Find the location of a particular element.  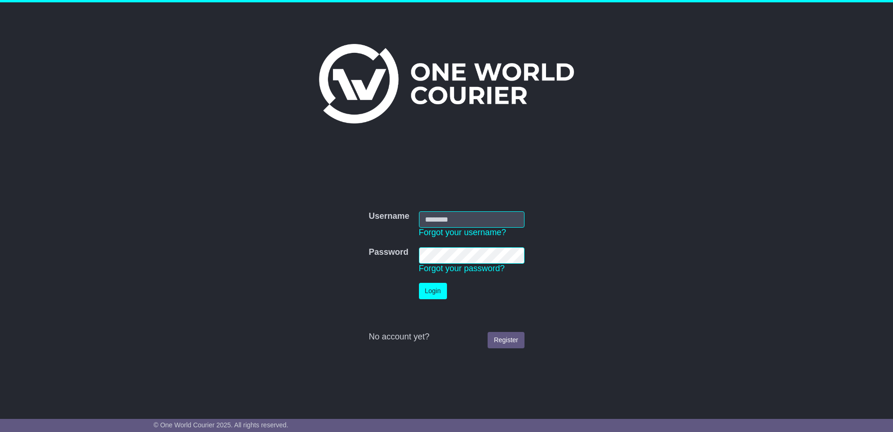

a: Forgot your password? is located at coordinates (462, 268).